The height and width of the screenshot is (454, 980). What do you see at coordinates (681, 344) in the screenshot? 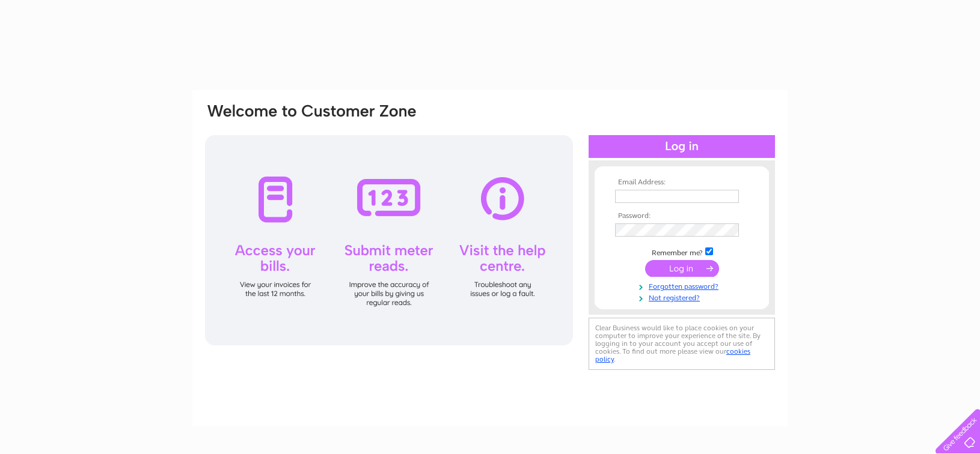
I see `div: Clear Business would like to place cookies on your computer to improve your experience of the sit...` at bounding box center [681, 344].